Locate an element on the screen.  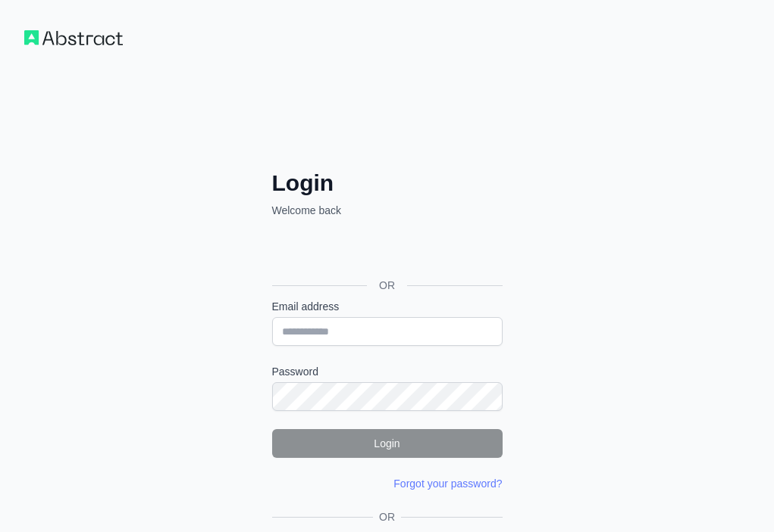
img: Workflow is located at coordinates (73, 38).